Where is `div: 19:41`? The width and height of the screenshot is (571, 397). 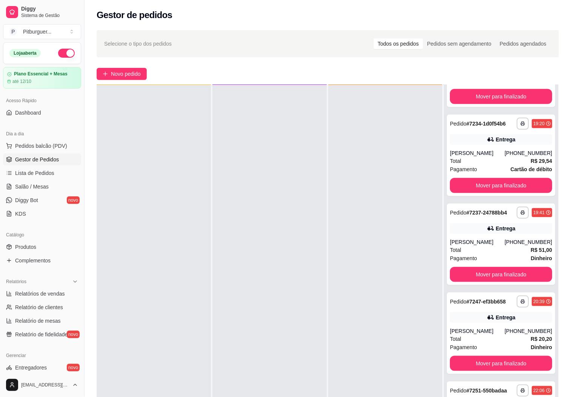
div: 19:41 is located at coordinates (539, 213).